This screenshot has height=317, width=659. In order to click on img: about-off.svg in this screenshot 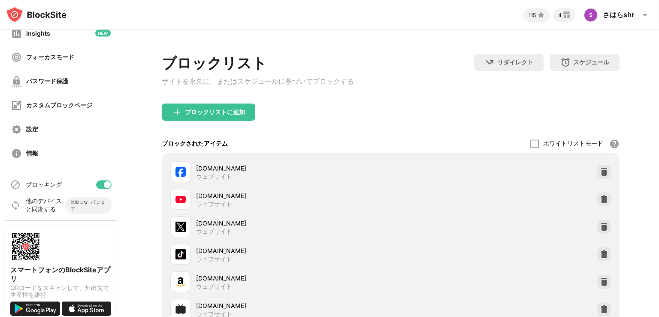, I will do `click(16, 153)`.